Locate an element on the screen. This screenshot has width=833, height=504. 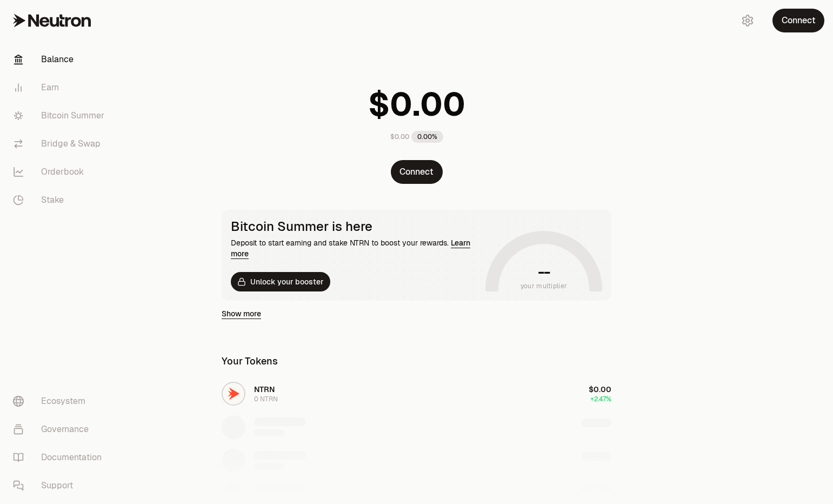
a: Orderbook is located at coordinates (61, 172).